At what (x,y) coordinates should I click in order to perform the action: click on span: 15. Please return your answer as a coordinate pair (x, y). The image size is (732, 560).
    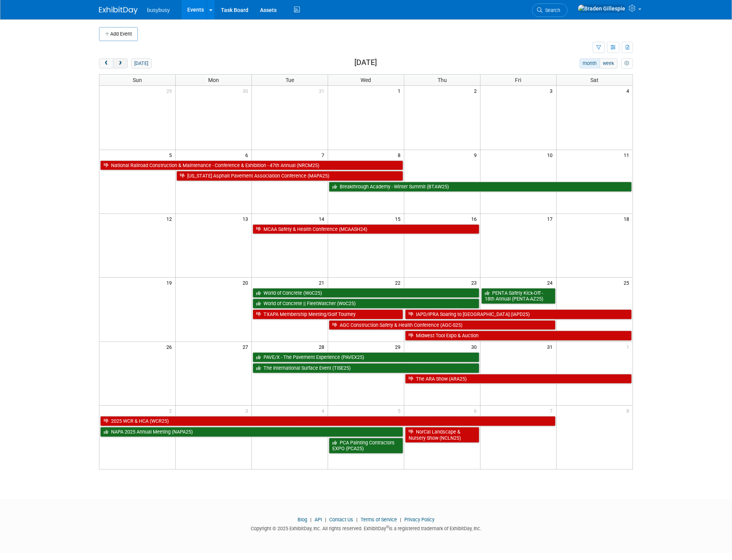
    Looking at the image, I should click on (399, 218).